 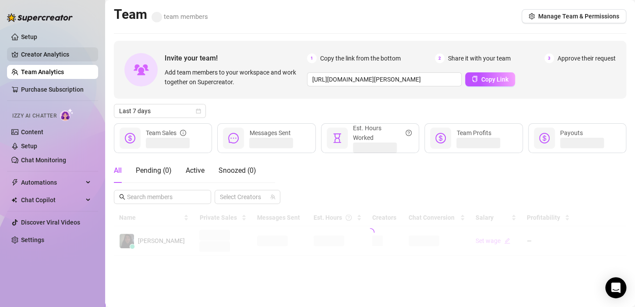 What do you see at coordinates (160, 111) in the screenshot?
I see `span: Last 7 days` at bounding box center [160, 111].